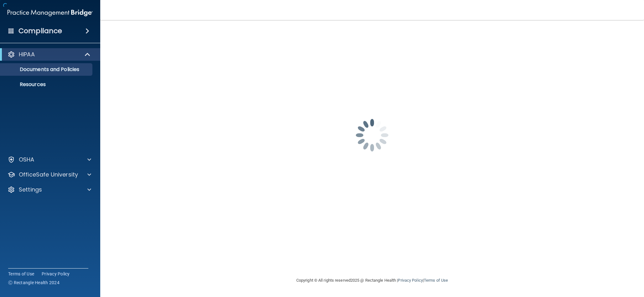 The width and height of the screenshot is (644, 297). Describe the element at coordinates (49, 190) in the screenshot. I see `a: Settings` at that location.